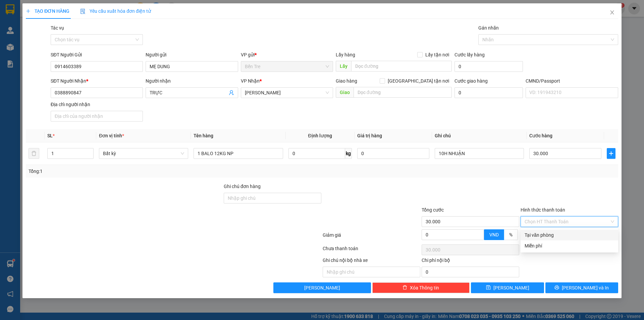 The width and height of the screenshot is (644, 320). I want to click on span: N.nhận:, so click(27, 44).